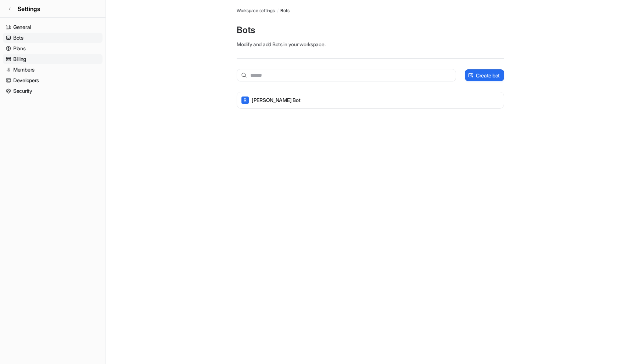 Image resolution: width=635 pixels, height=364 pixels. What do you see at coordinates (53, 59) in the screenshot?
I see `a: Billing` at bounding box center [53, 59].